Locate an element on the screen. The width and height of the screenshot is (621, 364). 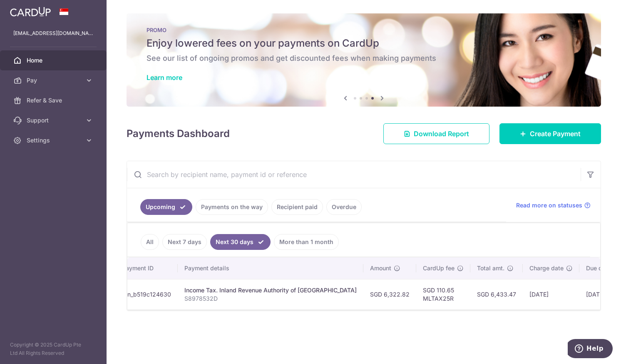
span: Settings is located at coordinates (54, 140).